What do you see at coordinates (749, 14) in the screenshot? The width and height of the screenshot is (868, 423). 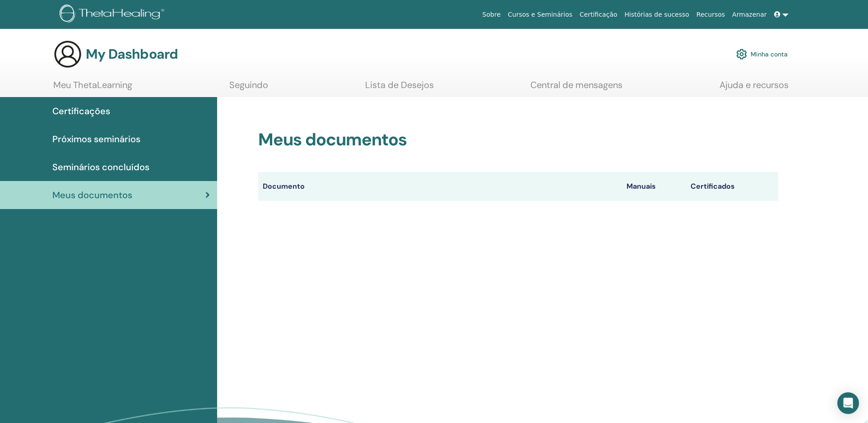 I see `a: Armazenar` at bounding box center [749, 14].